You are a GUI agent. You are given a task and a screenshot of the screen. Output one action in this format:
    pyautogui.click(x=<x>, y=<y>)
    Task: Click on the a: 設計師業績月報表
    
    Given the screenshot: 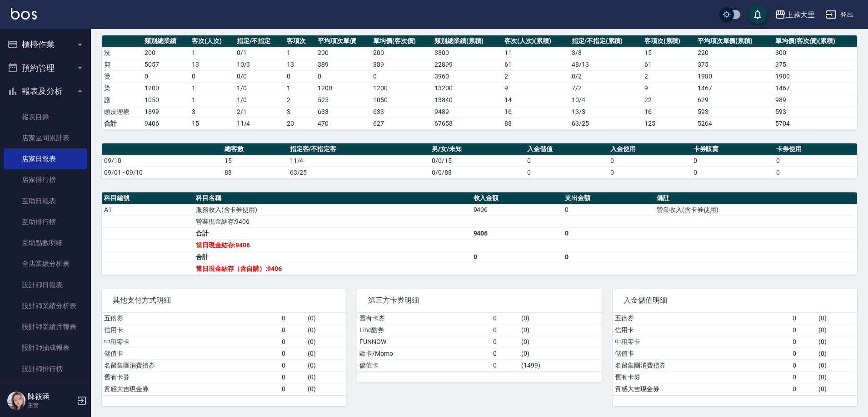 What is the action you would take?
    pyautogui.click(x=46, y=327)
    